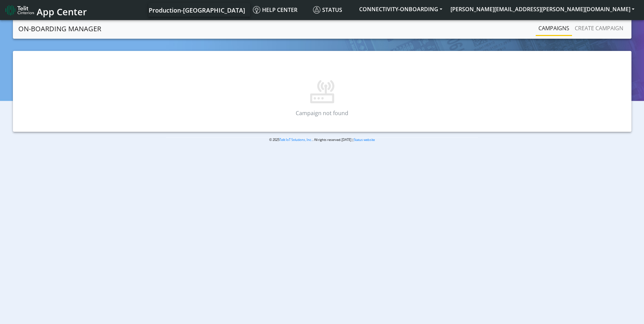 The width and height of the screenshot is (644, 324). Describe the element at coordinates (322, 113) in the screenshot. I see `p: Campaign not found` at that location.